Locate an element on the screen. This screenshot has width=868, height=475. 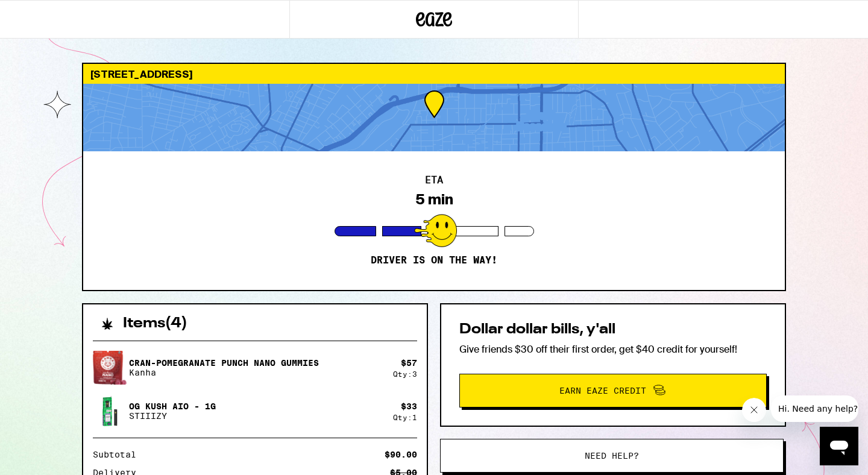
div: $90.00 is located at coordinates (401, 454).